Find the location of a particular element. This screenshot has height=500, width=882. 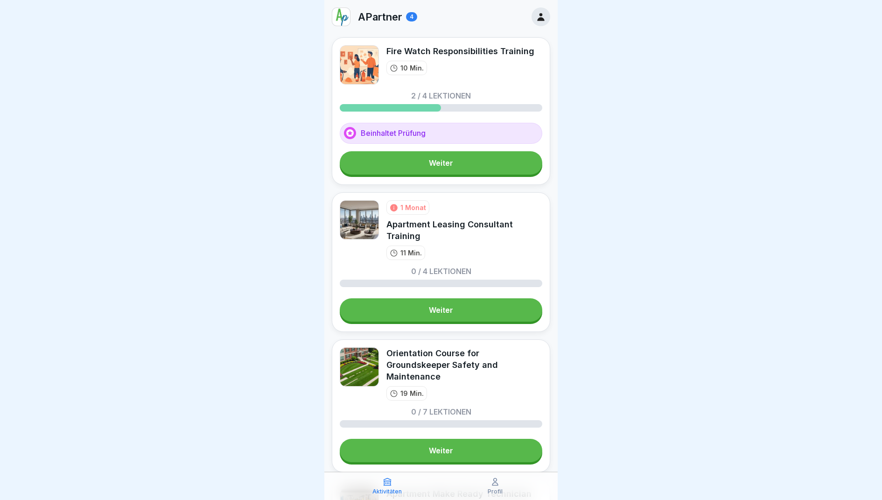

img: s1c8o614ygoolmdbrahy44oj.png is located at coordinates (341, 17).